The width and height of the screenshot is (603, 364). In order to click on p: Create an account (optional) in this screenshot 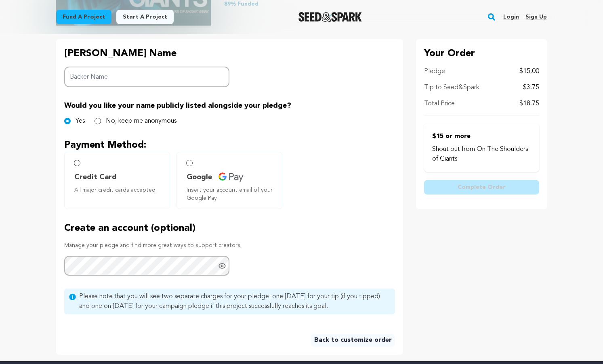, I will do `click(229, 228)`.